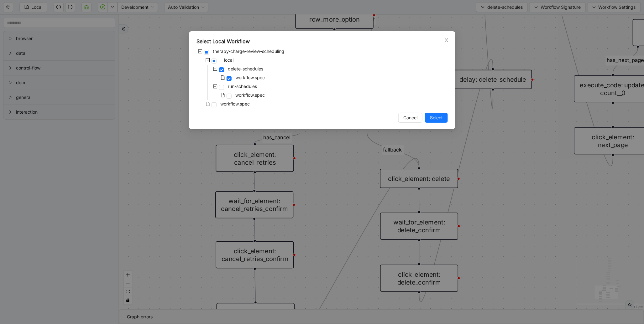 The width and height of the screenshot is (644, 324). What do you see at coordinates (436, 118) in the screenshot?
I see `button: Select` at bounding box center [436, 118].